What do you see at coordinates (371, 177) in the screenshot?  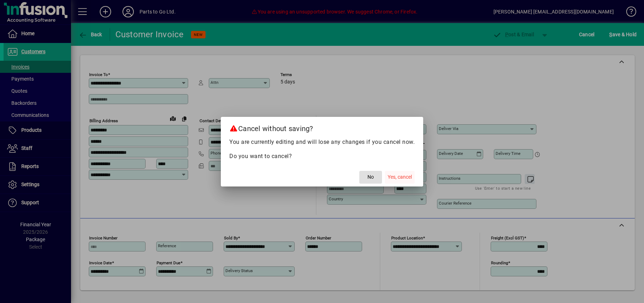 I see `button: No` at bounding box center [371, 177].